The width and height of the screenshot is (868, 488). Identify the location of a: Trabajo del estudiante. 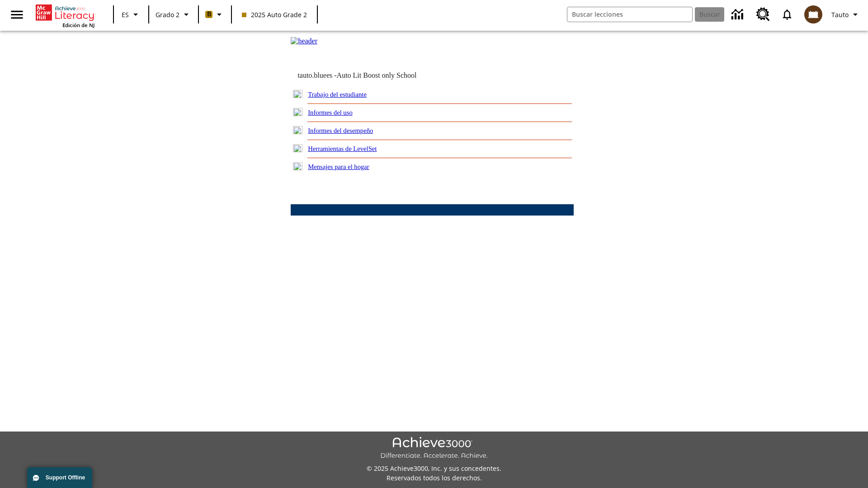
(337, 95).